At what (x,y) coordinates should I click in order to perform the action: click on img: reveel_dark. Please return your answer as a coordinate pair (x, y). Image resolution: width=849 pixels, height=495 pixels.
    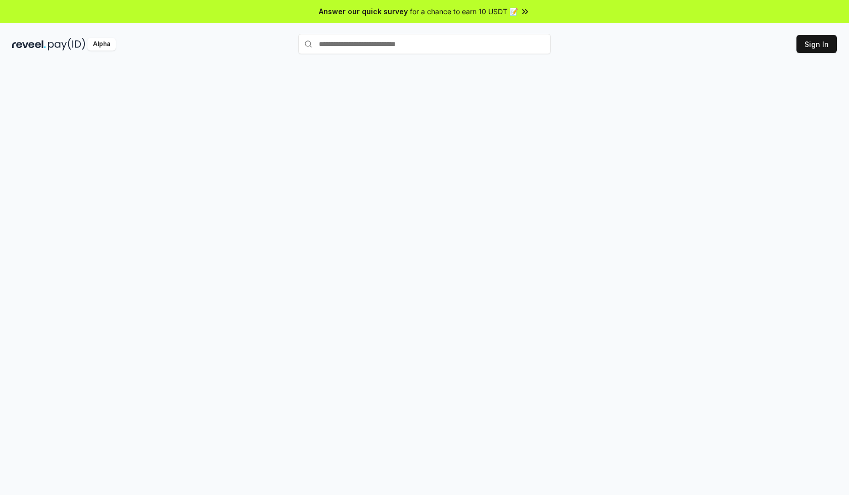
    Looking at the image, I should click on (29, 44).